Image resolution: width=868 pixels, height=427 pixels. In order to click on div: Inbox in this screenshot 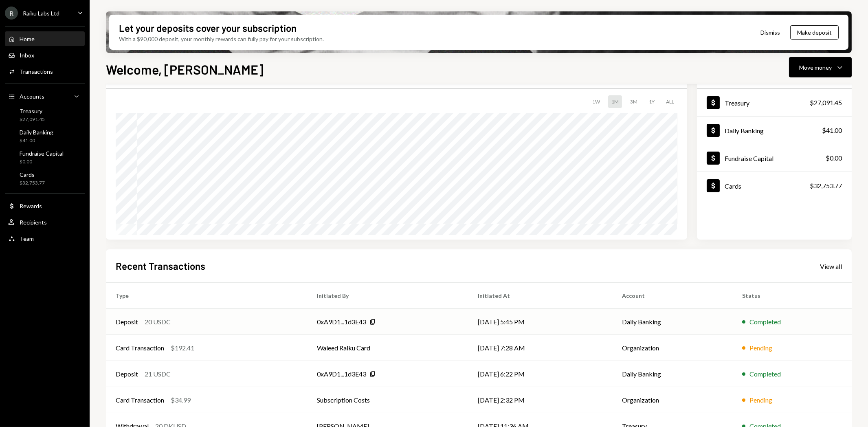, I will do `click(27, 55)`.